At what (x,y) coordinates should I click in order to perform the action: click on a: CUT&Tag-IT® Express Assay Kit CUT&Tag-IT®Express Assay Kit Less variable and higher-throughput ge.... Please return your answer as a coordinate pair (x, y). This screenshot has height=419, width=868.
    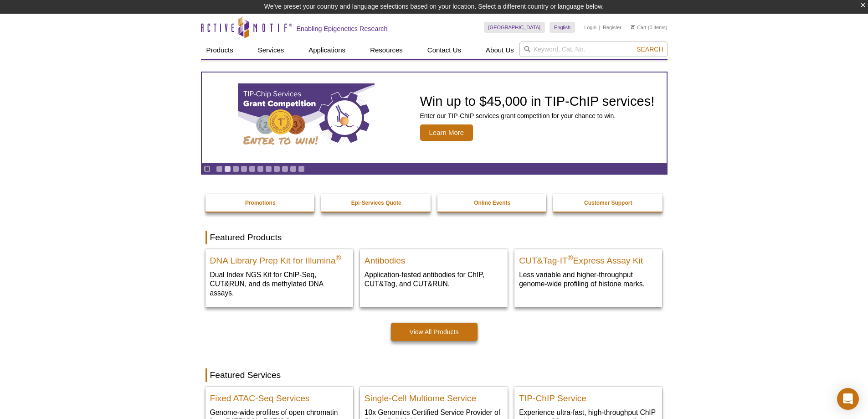
    Looking at the image, I should click on (588, 273).